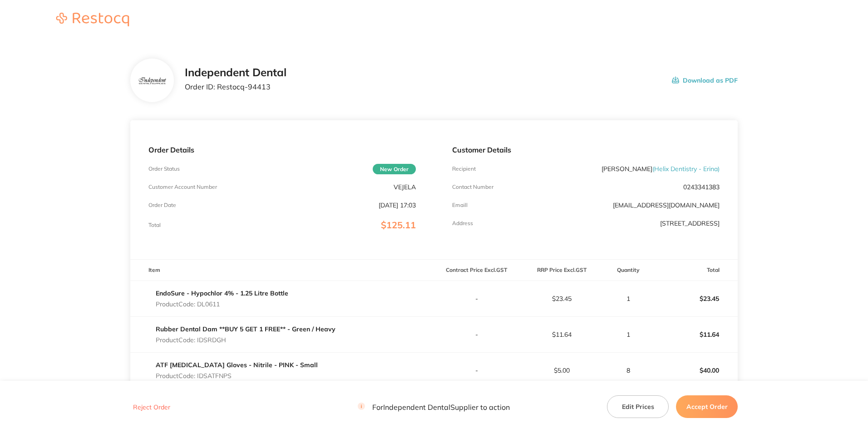 Image resolution: width=868 pixels, height=433 pixels. I want to click on p: Order Details, so click(282, 150).